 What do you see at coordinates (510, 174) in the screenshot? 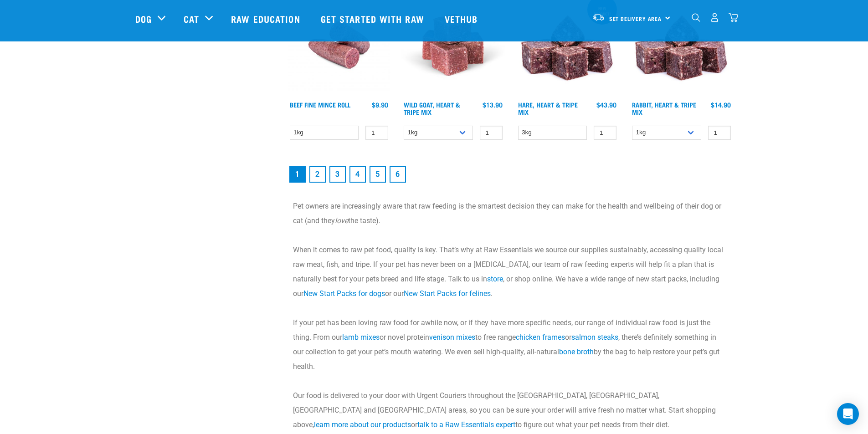
I see `nav: pagination` at bounding box center [510, 174].